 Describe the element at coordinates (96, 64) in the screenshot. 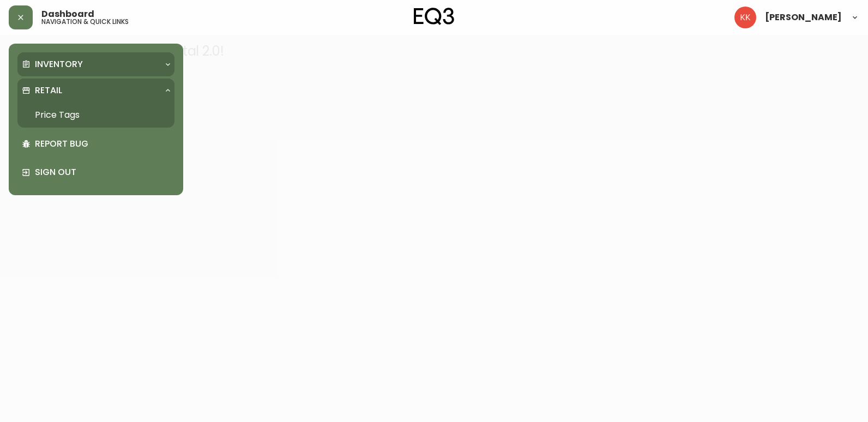

I see `div: Inventory` at that location.